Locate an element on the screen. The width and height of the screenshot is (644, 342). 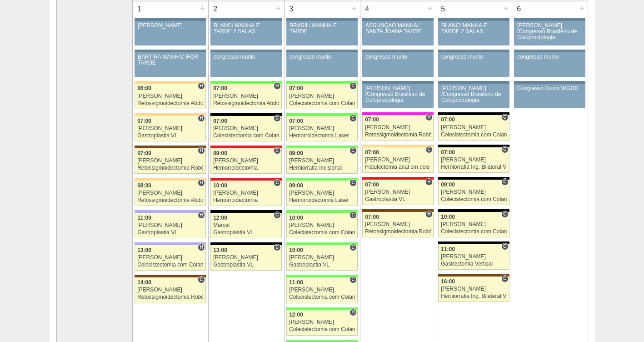
div: Congresso Bruno WGDD is located at coordinates (549, 88).